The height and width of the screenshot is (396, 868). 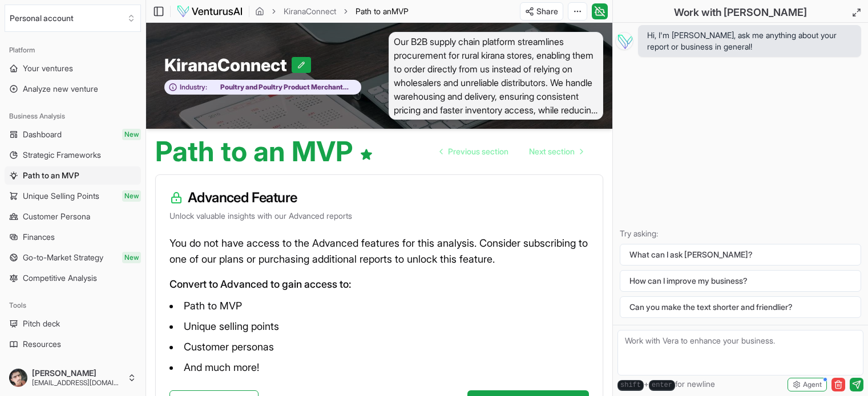 I want to click on button: Share, so click(x=541, y=12).